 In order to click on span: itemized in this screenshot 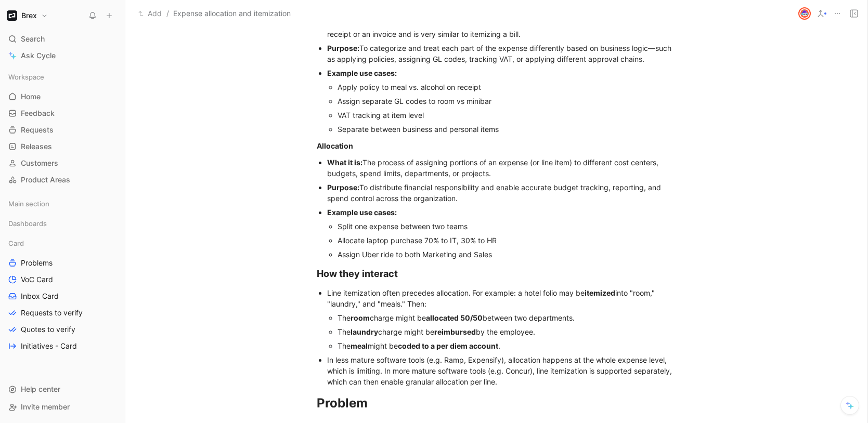, I will do `click(599, 293)`.